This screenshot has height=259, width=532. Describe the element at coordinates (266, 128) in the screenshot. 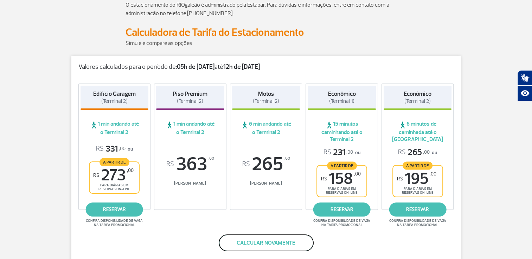

I see `span: 6 min andando até o Terminal 2` at that location.